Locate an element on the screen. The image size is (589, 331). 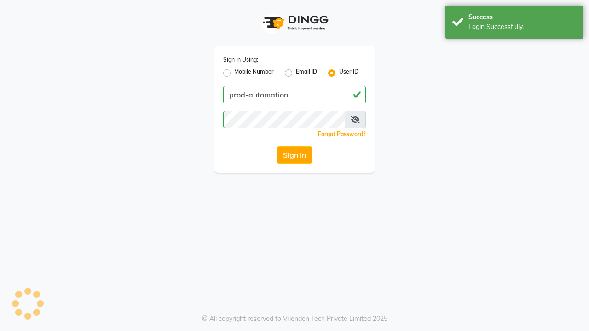
label: Mobile Number is located at coordinates (254, 73).